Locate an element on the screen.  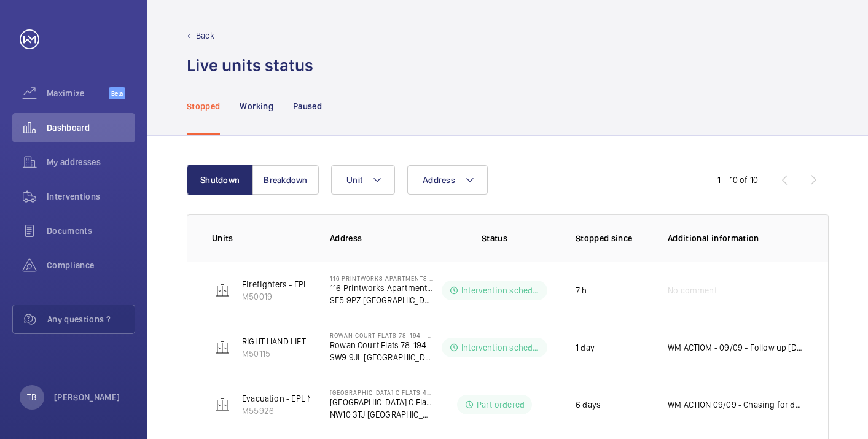
p: 1 day is located at coordinates (585, 348).